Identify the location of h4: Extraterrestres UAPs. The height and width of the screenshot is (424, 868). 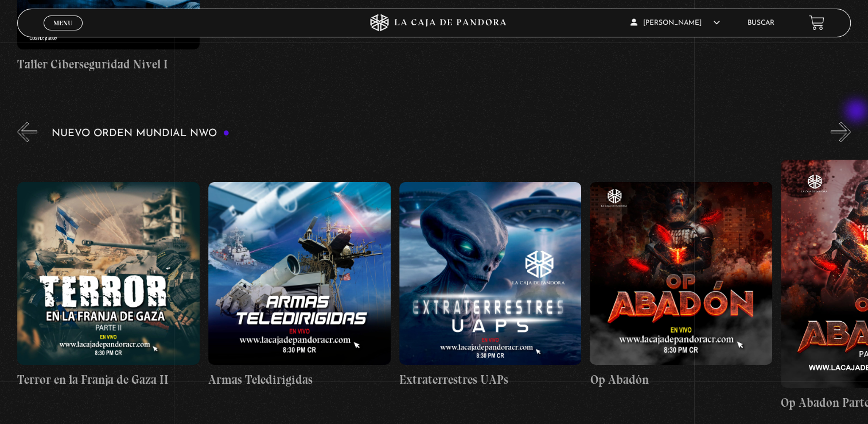
(490, 379).